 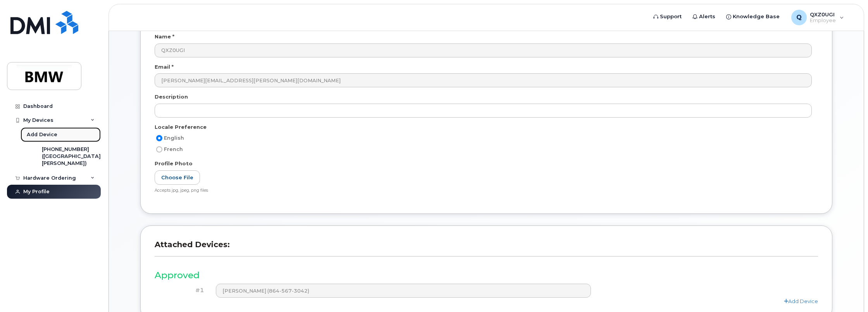 What do you see at coordinates (800, 17) in the screenshot?
I see `span: Q` at bounding box center [800, 17].